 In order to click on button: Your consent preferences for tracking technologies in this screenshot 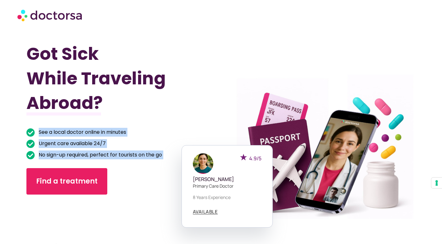, I will do `click(436, 183)`.